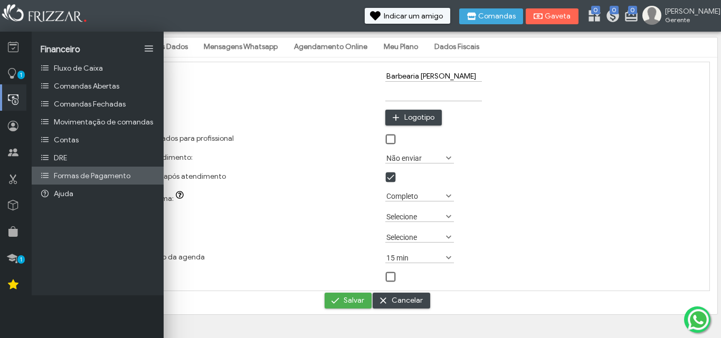 The height and width of the screenshot is (338, 721). I want to click on button: Modo de visualização do sistema:, so click(181, 196).